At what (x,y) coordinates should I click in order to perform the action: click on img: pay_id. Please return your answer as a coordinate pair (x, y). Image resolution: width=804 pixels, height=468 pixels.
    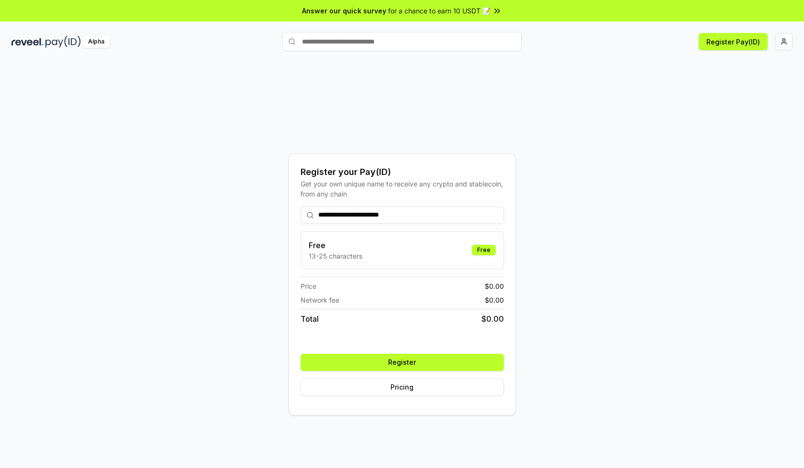
    Looking at the image, I should click on (63, 42).